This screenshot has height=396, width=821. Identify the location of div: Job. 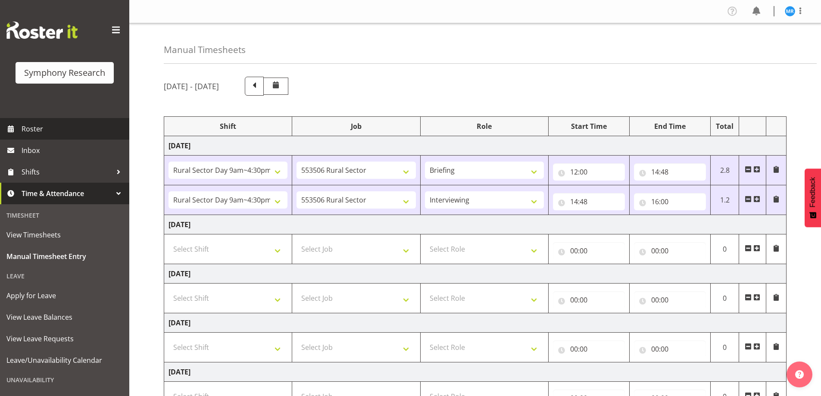
(356, 126).